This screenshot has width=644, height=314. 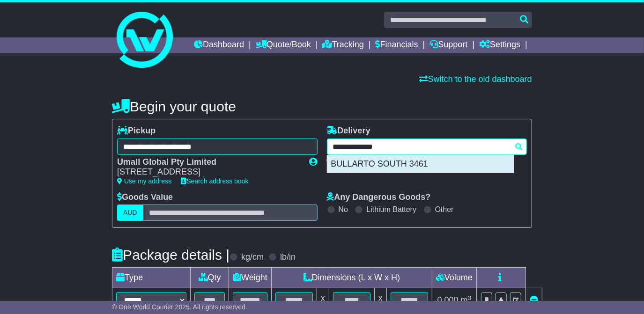 What do you see at coordinates (349, 131) in the screenshot?
I see `label: Delivery` at bounding box center [349, 131].